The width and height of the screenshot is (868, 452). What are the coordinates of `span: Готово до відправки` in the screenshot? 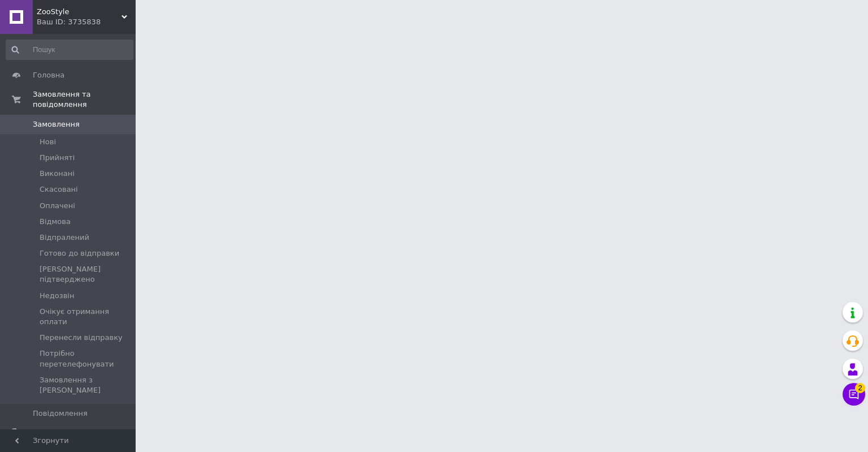 It's located at (79, 254).